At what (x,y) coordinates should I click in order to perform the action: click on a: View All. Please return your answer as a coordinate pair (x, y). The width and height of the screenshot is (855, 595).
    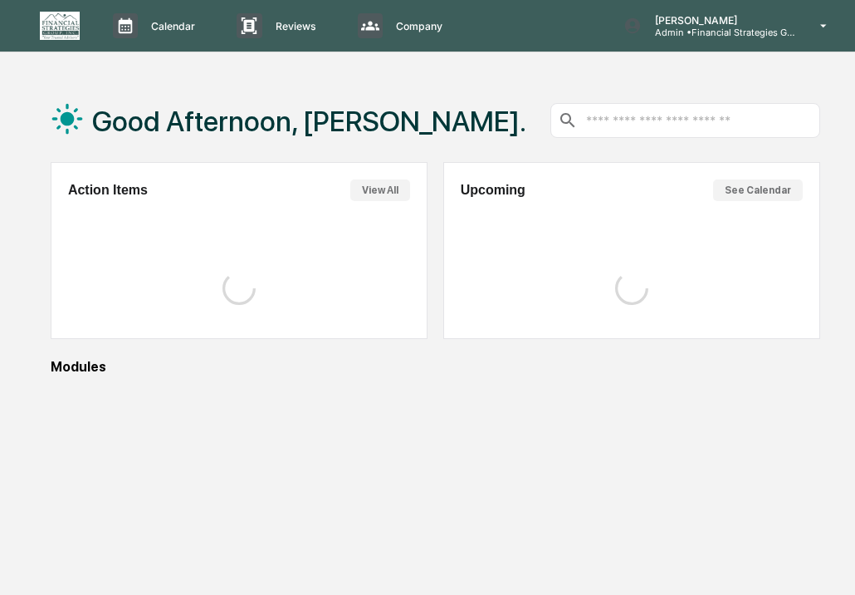
    Looking at the image, I should click on (380, 190).